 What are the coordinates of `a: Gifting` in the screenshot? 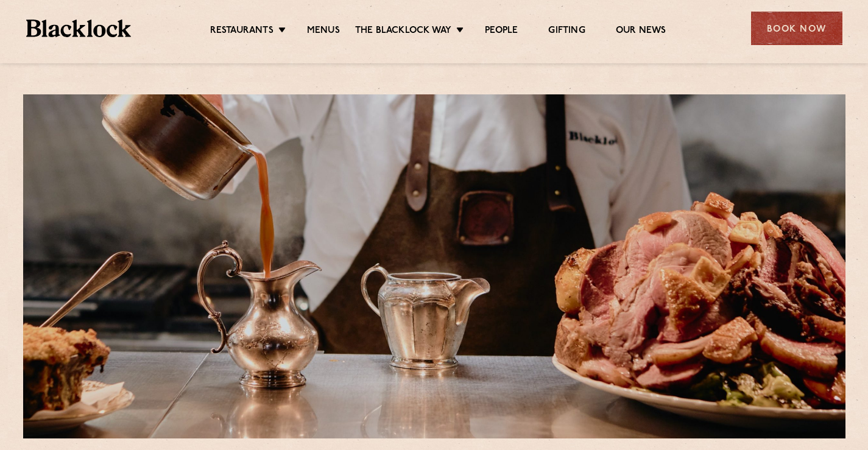 It's located at (567, 31).